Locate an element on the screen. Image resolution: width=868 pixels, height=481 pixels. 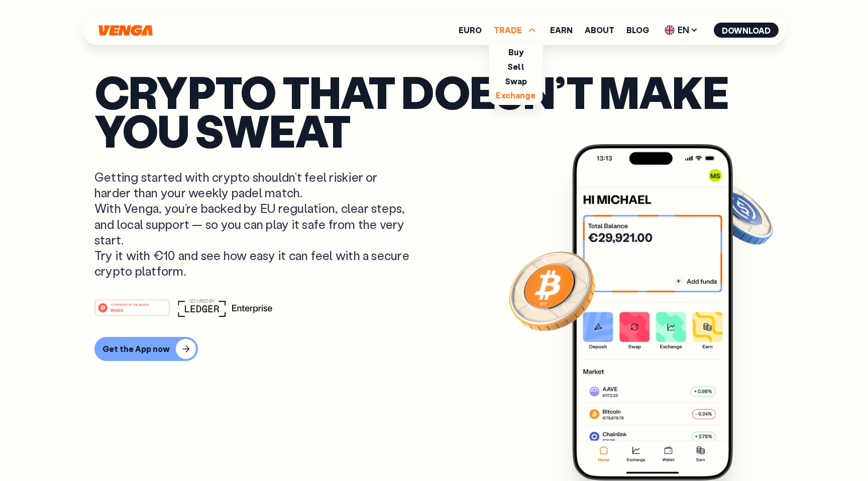
p: Crypto that doesn’t make you sweat is located at coordinates (434, 111).